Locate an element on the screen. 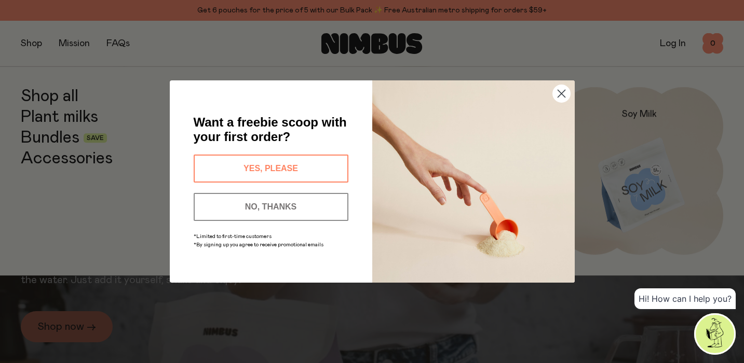 Image resolution: width=744 pixels, height=363 pixels. button: NO, THANKS is located at coordinates (271, 207).